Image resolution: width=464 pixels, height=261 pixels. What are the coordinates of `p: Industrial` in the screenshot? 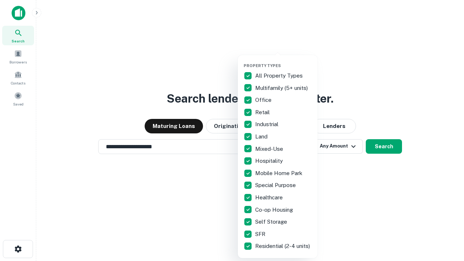 It's located at (268, 124).